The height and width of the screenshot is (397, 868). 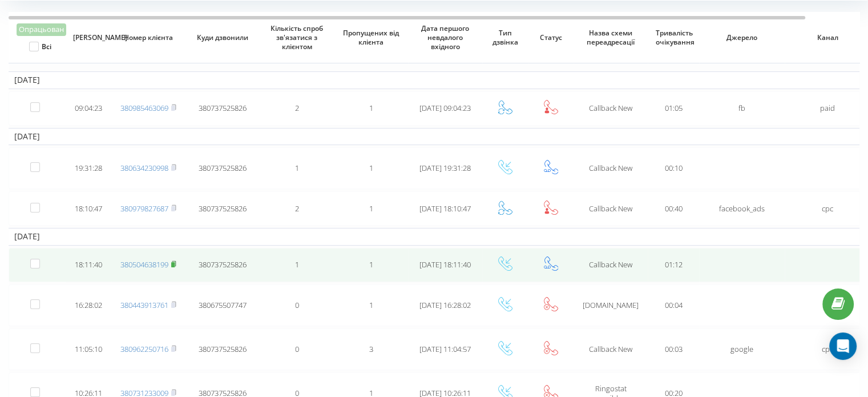 What do you see at coordinates (148, 37) in the screenshot?
I see `span: Номер клієнта` at bounding box center [148, 37].